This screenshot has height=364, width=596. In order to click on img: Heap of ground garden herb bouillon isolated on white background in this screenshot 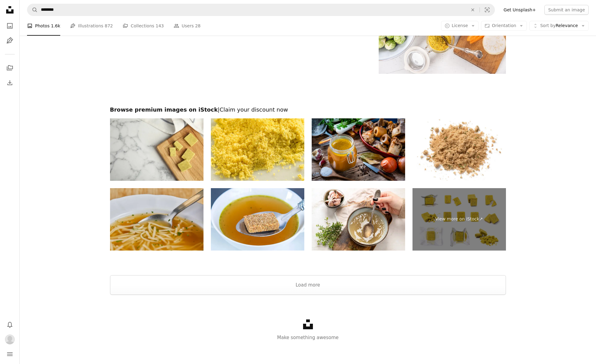, I will do `click(459, 149)`.